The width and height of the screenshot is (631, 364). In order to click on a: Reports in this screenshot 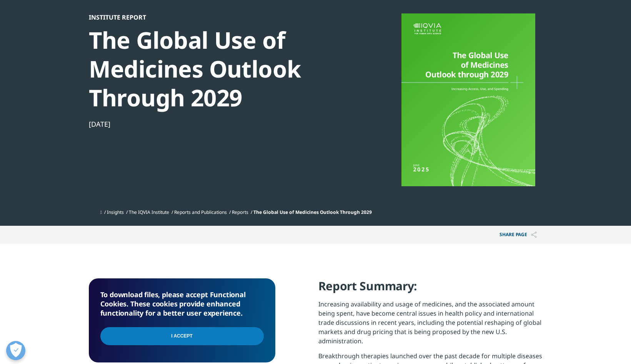, I will do `click(240, 212)`.